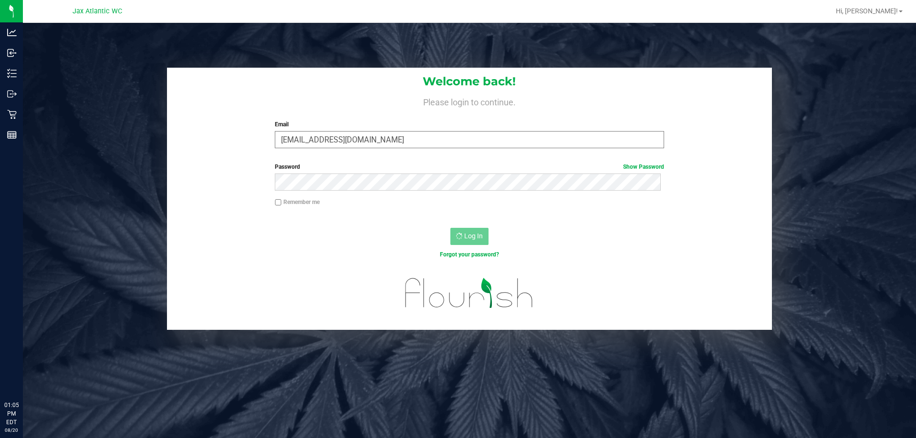  I want to click on inline-svg: Retail, so click(12, 114).